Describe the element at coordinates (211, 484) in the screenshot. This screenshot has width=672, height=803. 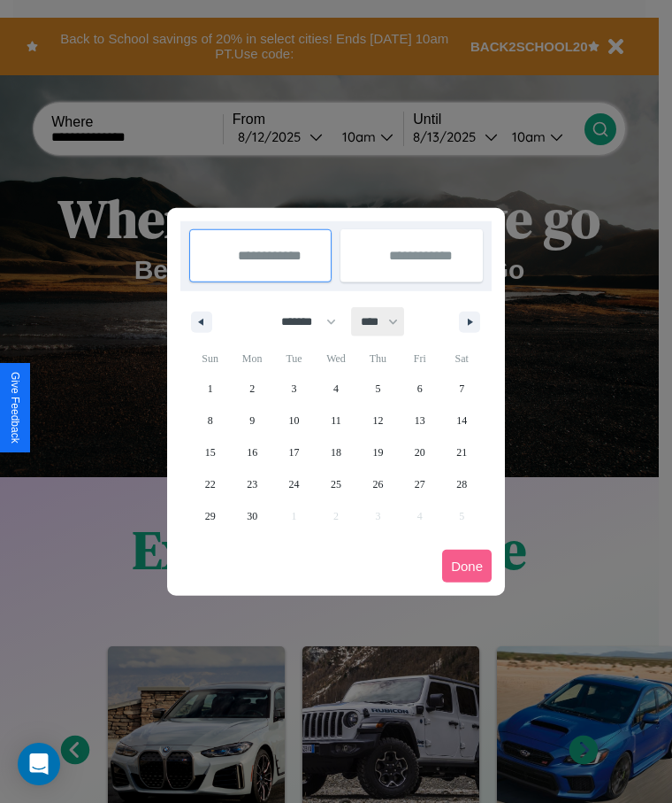
I see `span: 22` at that location.